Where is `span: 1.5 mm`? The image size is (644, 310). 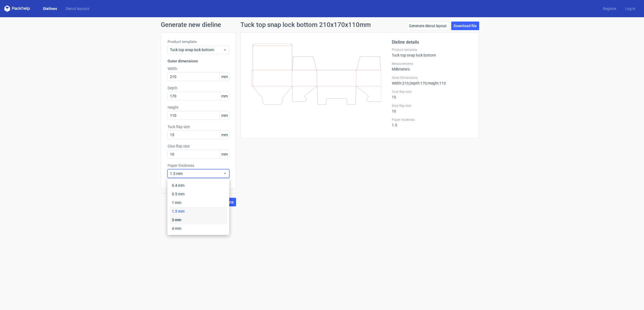
span: 1.5 mm is located at coordinates (196, 173).